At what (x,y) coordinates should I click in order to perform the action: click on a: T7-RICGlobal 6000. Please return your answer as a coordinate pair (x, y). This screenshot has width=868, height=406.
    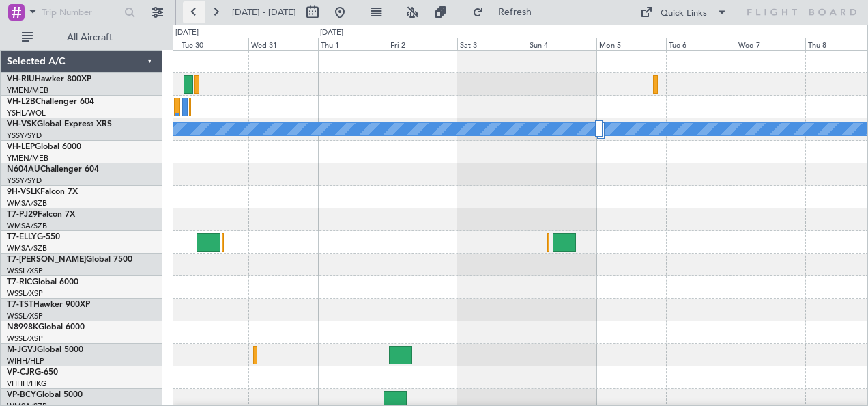
    Looking at the image, I should click on (42, 282).